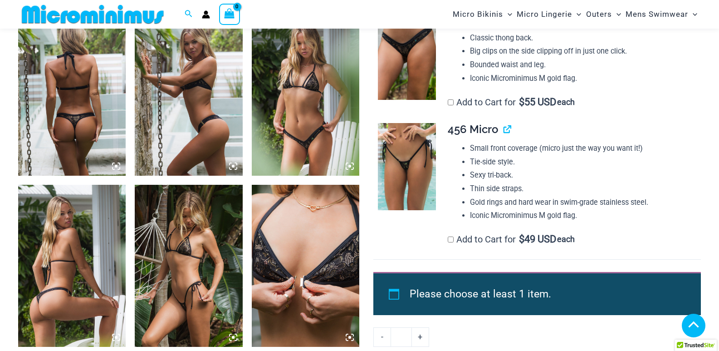 This screenshot has height=351, width=719. Describe the element at coordinates (473, 129) in the screenshot. I see `span: 456 Micro` at that location.